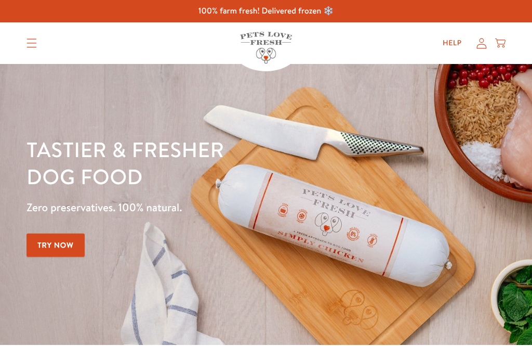  What do you see at coordinates (266, 47) in the screenshot?
I see `img: Pets Love Fresh` at bounding box center [266, 47].